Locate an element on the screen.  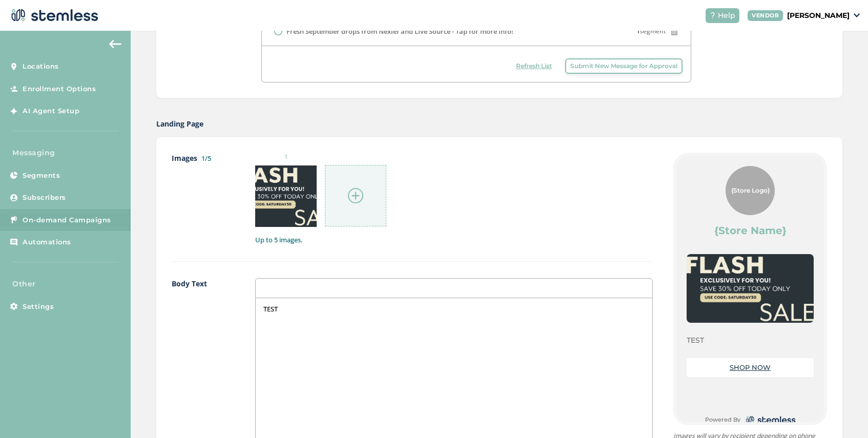
span: Locations is located at coordinates (41, 67).